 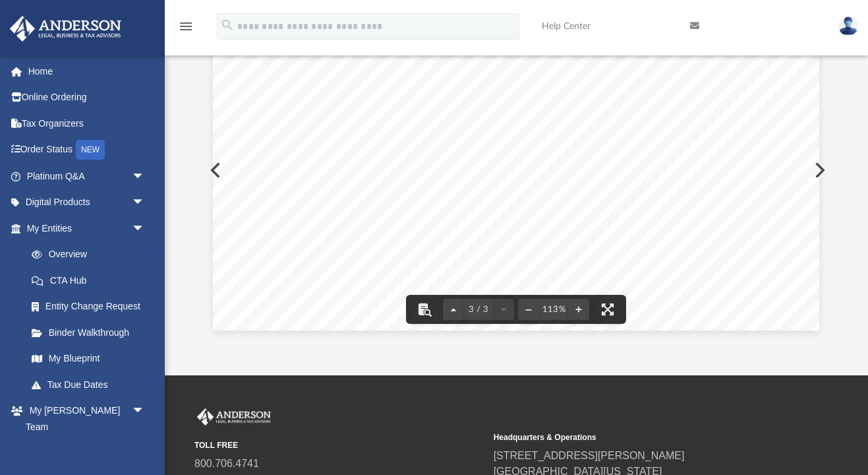 What do you see at coordinates (87, 203) in the screenshot?
I see `a: Digital Productsarrow_drop_down` at bounding box center [87, 203].